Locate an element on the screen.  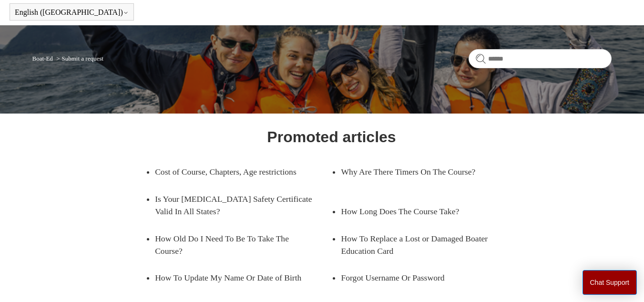
input: Search is located at coordinates (540, 59).